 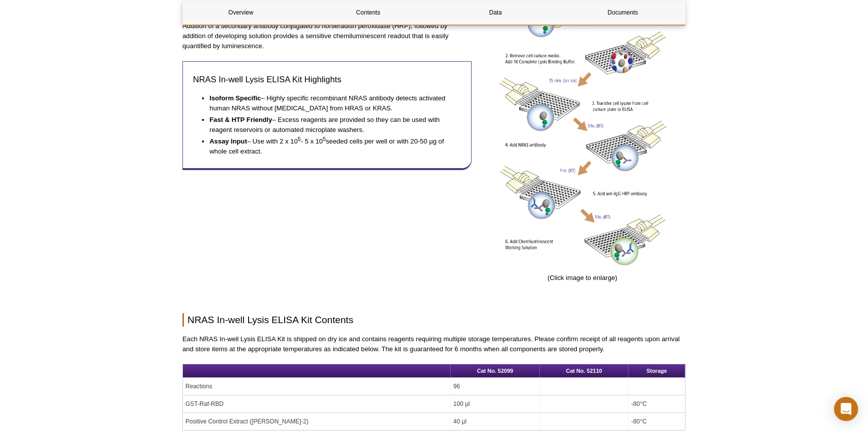 What do you see at coordinates (846, 409) in the screenshot?
I see `div: Open Intercom Messenger` at bounding box center [846, 409].